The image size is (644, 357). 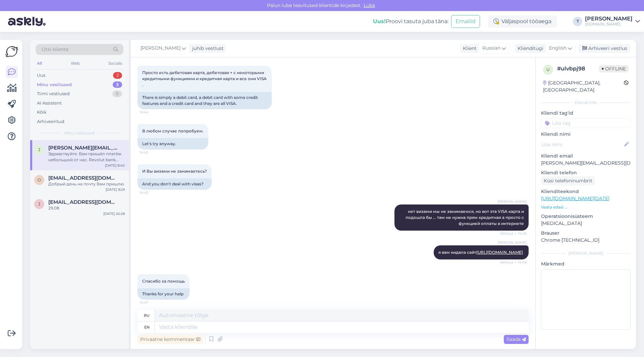 What do you see at coordinates (87, 184) in the screenshot?
I see `div: Добрый день на почту Вам пришлю` at bounding box center [87, 184].